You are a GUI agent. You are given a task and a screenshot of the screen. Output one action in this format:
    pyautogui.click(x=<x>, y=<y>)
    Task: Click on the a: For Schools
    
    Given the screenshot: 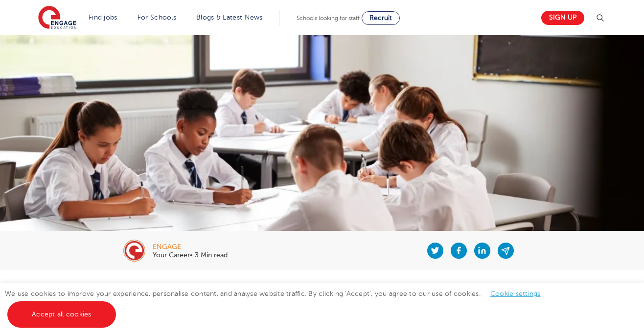 What is the action you would take?
    pyautogui.click(x=157, y=17)
    